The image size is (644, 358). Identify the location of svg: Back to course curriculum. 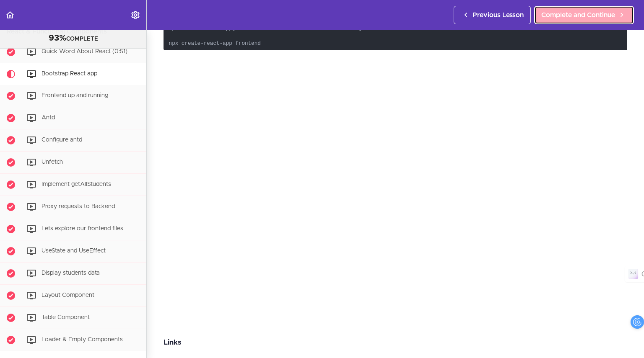
(10, 15).